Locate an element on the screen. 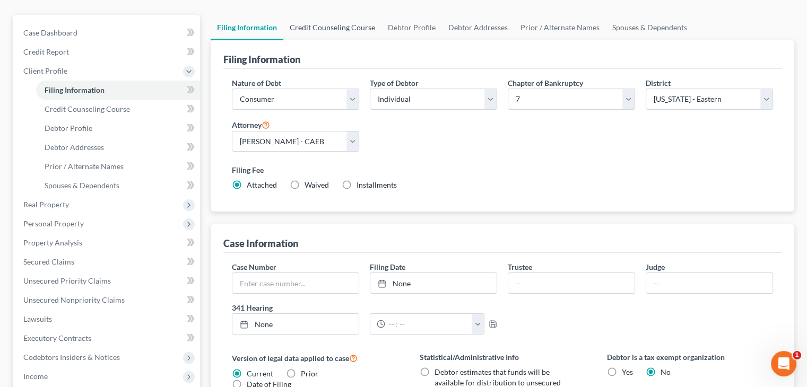 This screenshot has height=387, width=807. span: Client Profile is located at coordinates (45, 71).